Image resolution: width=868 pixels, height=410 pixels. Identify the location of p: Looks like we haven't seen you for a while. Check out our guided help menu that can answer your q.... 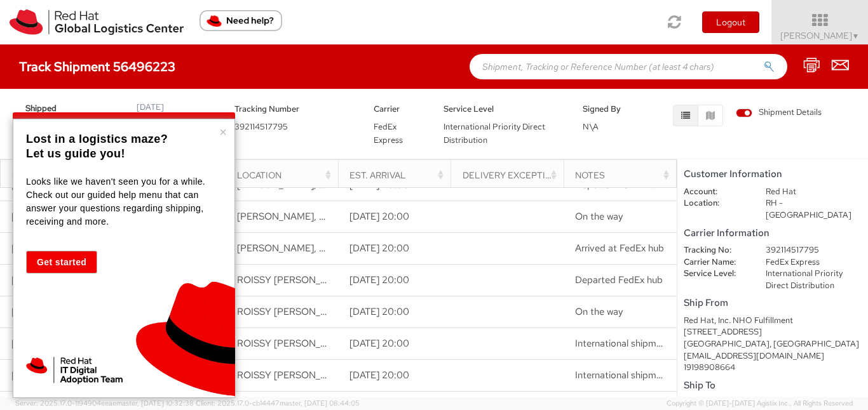
(122, 202).